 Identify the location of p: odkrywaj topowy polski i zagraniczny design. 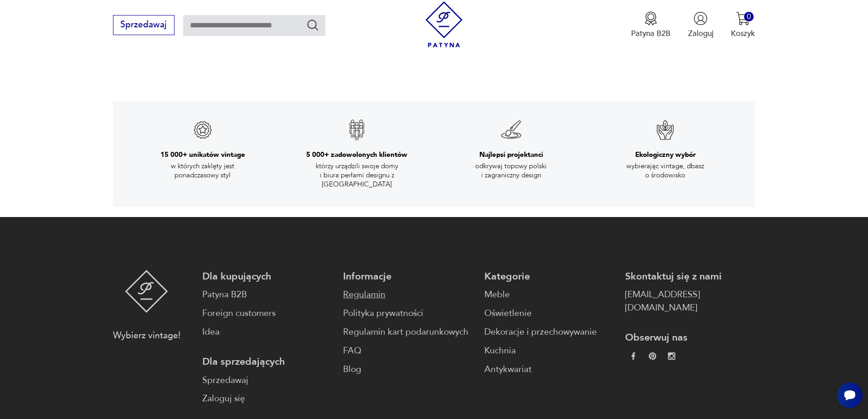
(511, 171).